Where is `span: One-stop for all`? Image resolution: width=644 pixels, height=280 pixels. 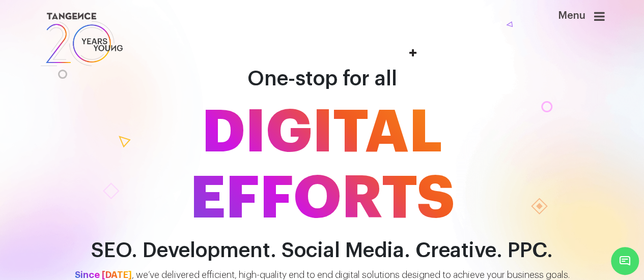
span: One-stop for all is located at coordinates (322, 79).